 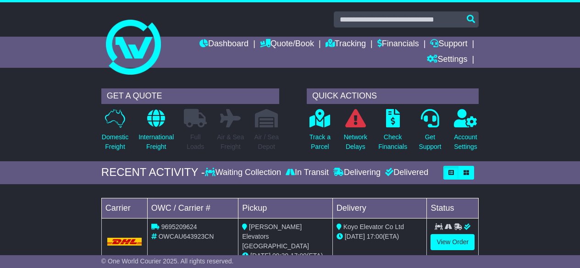 What do you see at coordinates (453, 242) in the screenshot?
I see `a: View Order` at bounding box center [453, 242].